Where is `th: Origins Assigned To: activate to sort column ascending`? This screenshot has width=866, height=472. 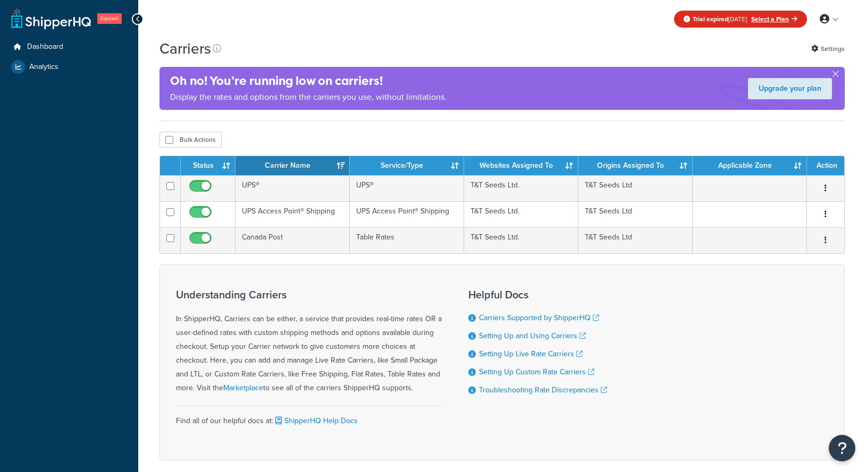 th: Origins Assigned To: activate to sort column ascending is located at coordinates (635, 166).